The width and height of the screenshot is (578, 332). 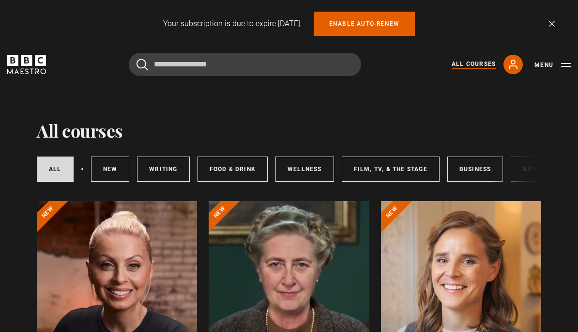 I want to click on a: All, so click(x=55, y=169).